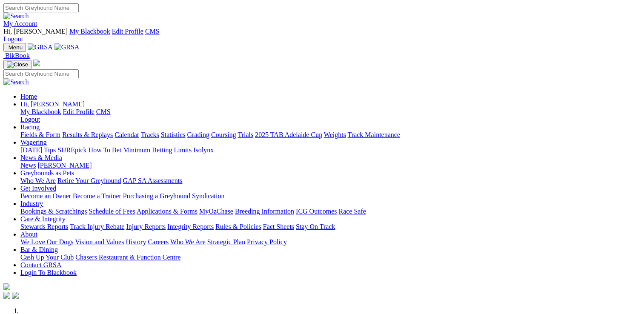 This screenshot has width=644, height=314. Describe the element at coordinates (15, 295) in the screenshot. I see `img: twitter.svg` at that location.